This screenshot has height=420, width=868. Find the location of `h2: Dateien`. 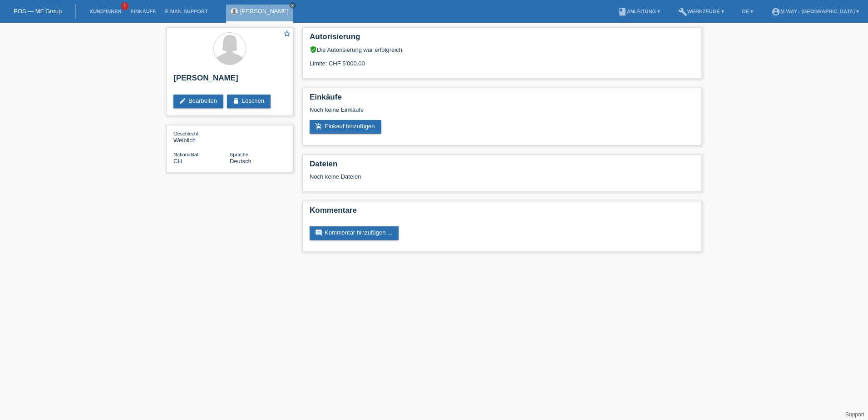

h2: Dateien is located at coordinates (502, 166).